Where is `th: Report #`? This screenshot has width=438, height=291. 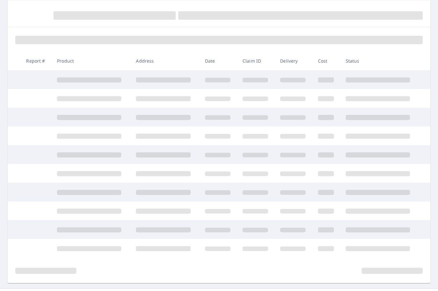 th: Report # is located at coordinates (36, 61).